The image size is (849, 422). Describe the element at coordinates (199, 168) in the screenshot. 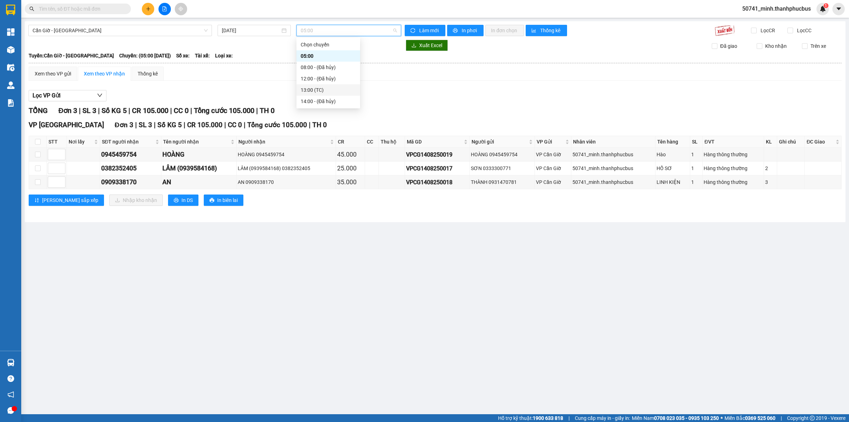

I see `td: LÂM (0939584168)` at that location.